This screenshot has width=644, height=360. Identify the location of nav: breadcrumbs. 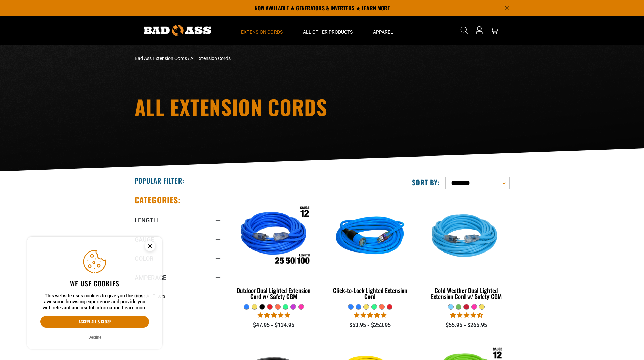
(258, 59).